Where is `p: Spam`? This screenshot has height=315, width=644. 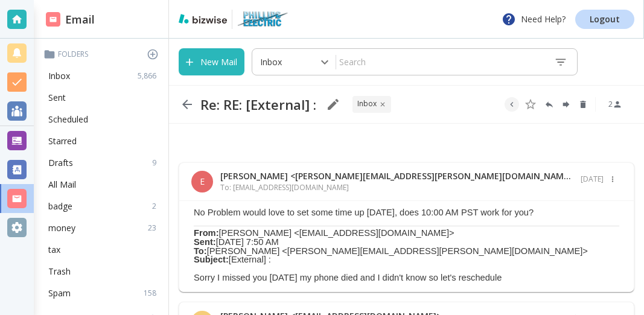
p: Spam is located at coordinates (59, 293).